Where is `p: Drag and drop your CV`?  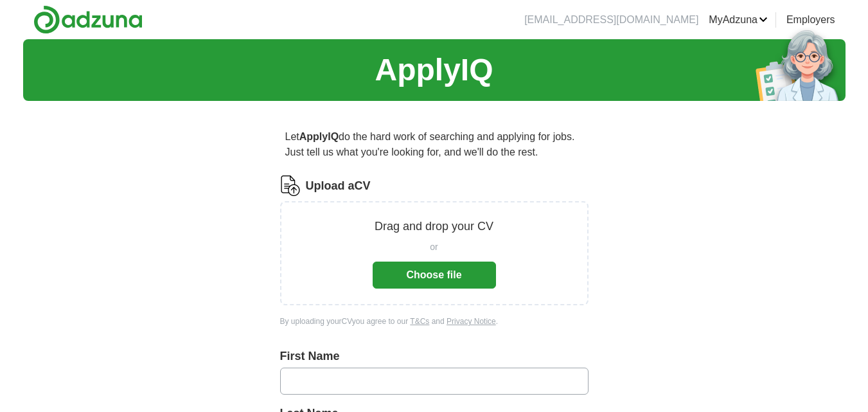 p: Drag and drop your CV is located at coordinates (434, 226).